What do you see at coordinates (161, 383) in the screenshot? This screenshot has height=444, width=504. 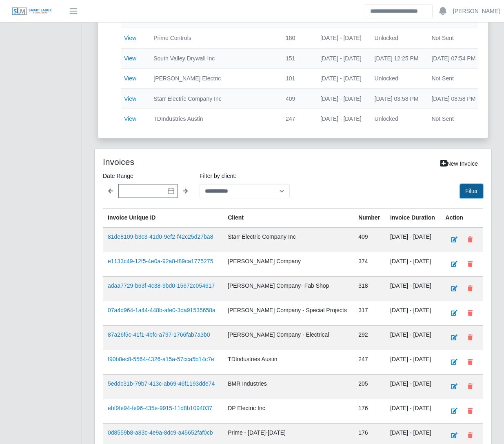 I see `a: 5eddc31b-79b7-413c-ab69-46f1193dde74` at bounding box center [161, 383].